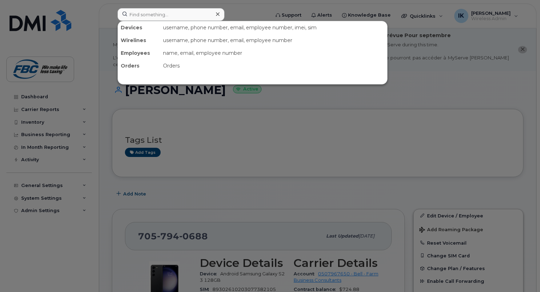  Describe the element at coordinates (274, 53) in the screenshot. I see `div: name, email, employee number` at that location.